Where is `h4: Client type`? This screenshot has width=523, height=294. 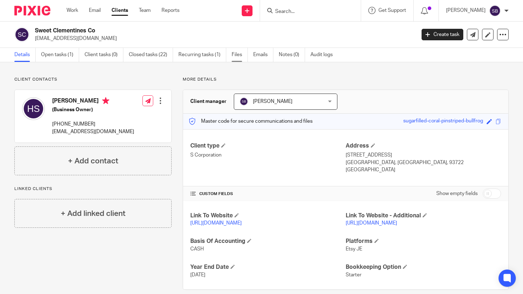 h4: Client type is located at coordinates (268, 146).